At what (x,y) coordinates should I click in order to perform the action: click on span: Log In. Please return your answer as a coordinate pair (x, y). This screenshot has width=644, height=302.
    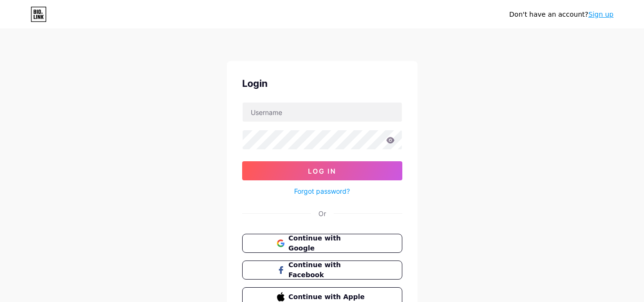
    Looking at the image, I should click on (322, 170).